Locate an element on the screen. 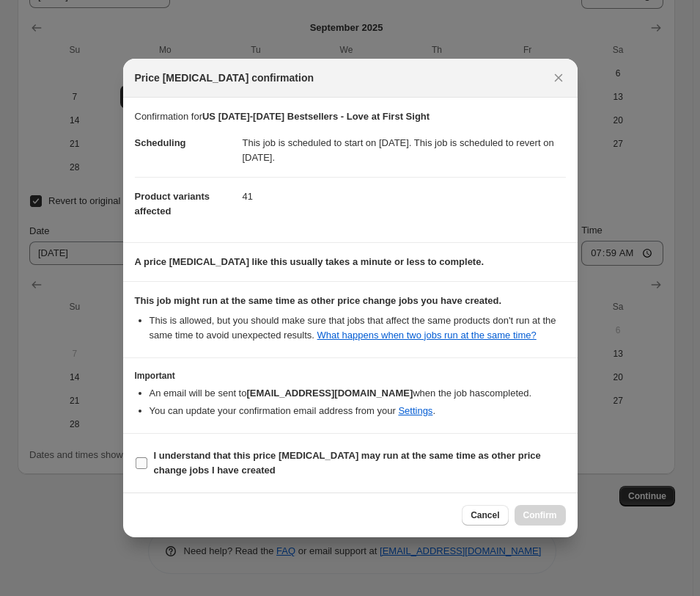 The height and width of the screenshot is (596, 700). a: What happens when two jobs run at the same time? is located at coordinates (427, 335).